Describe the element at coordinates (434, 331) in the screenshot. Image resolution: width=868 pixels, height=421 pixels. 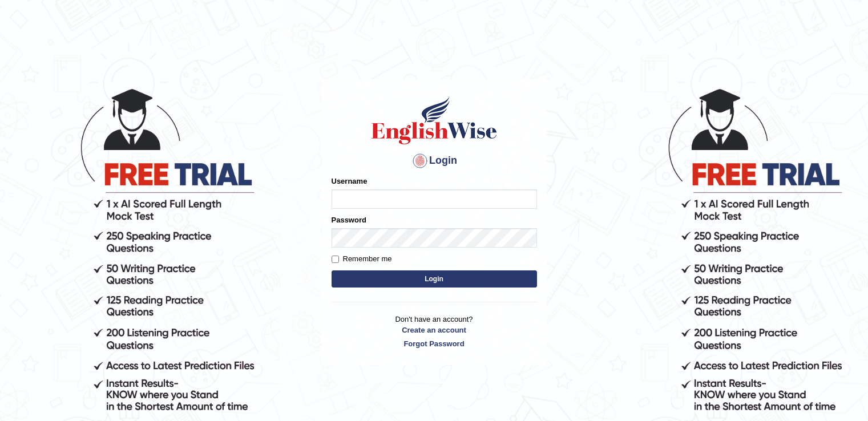
I see `p: Don't have an account?` at that location.